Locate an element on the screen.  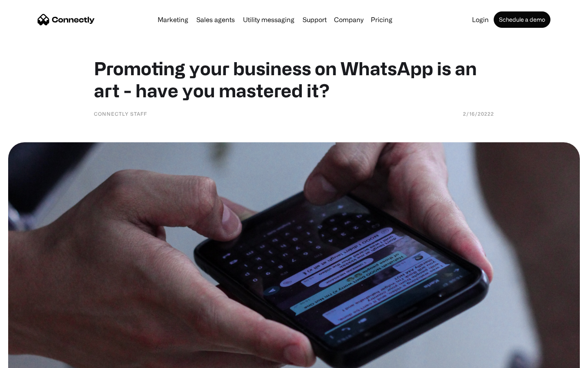
a: Schedule a demo is located at coordinates (522, 20).